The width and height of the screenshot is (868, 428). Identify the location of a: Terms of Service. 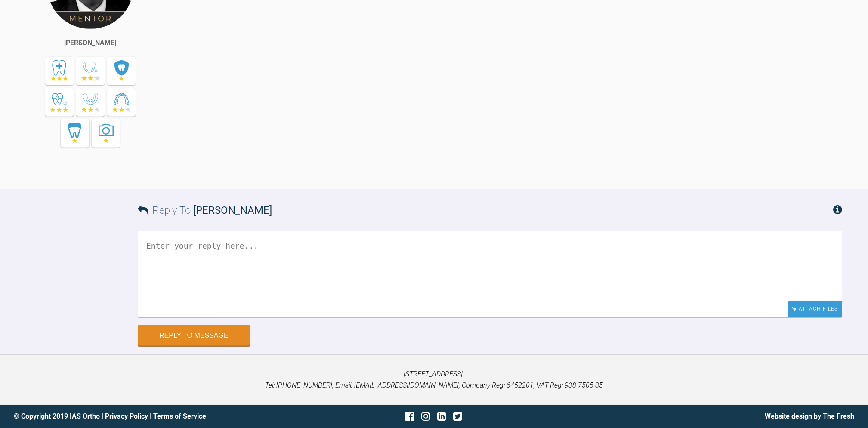
(180, 416).